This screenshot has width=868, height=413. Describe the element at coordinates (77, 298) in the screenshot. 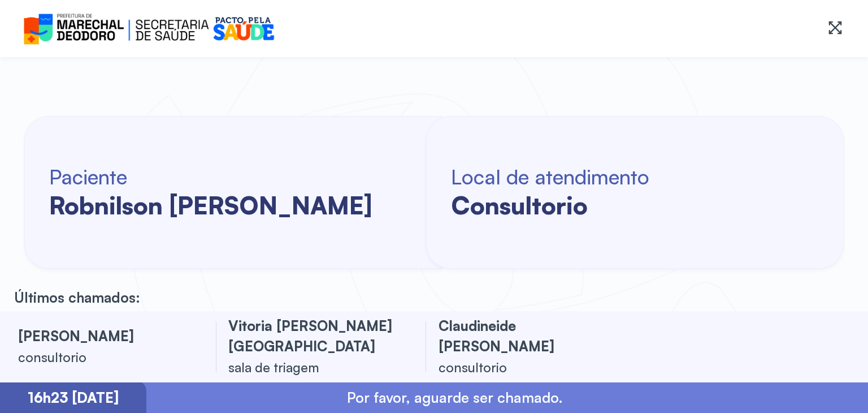

I see `p: Últimos chamados:` at that location.